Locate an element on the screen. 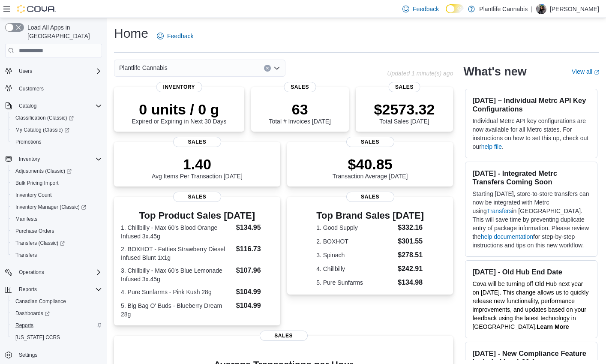 The image size is (606, 364). p: 0 units / 0 g is located at coordinates (179, 109).